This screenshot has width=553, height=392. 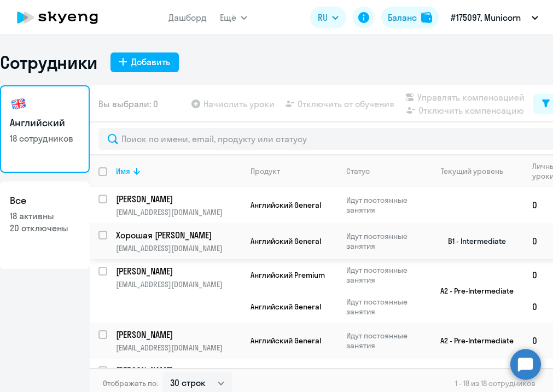 What do you see at coordinates (233, 17) in the screenshot?
I see `button: Ещё` at bounding box center [233, 17].